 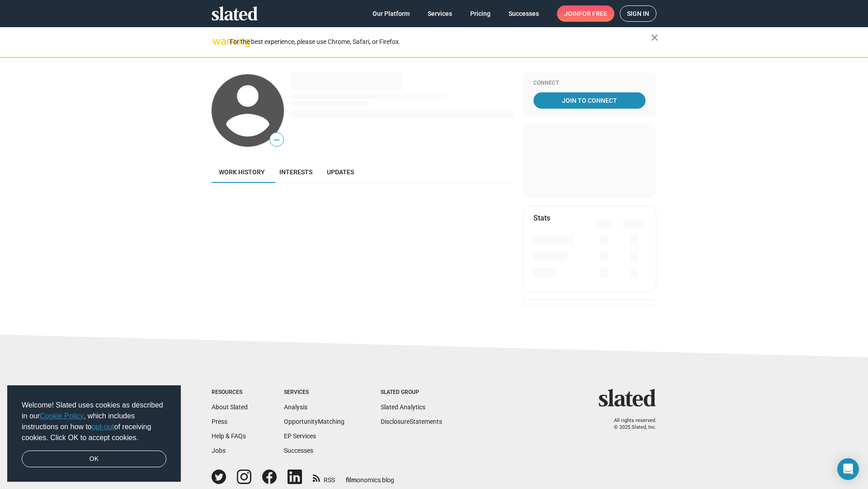 What do you see at coordinates (480, 14) in the screenshot?
I see `span: Pricing` at bounding box center [480, 14].